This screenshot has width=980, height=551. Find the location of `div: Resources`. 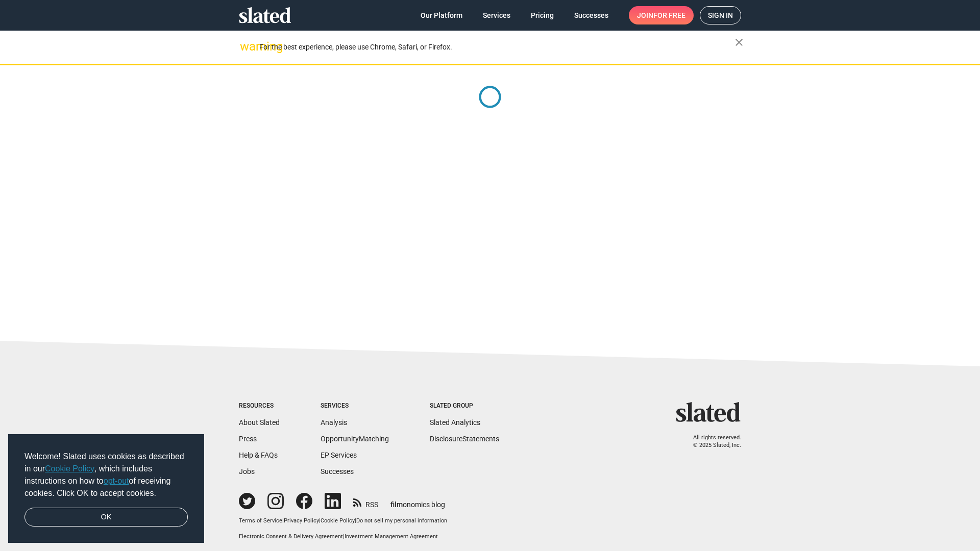

div: Resources is located at coordinates (260, 406).